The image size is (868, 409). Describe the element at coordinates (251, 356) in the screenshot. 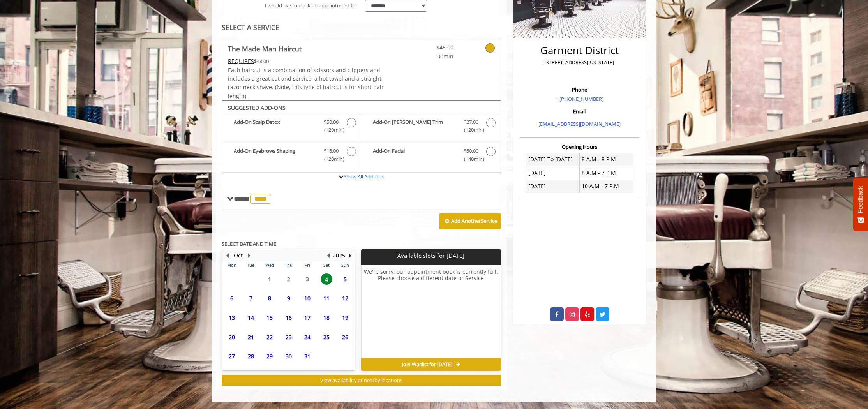

I see `span: 28` at that location.